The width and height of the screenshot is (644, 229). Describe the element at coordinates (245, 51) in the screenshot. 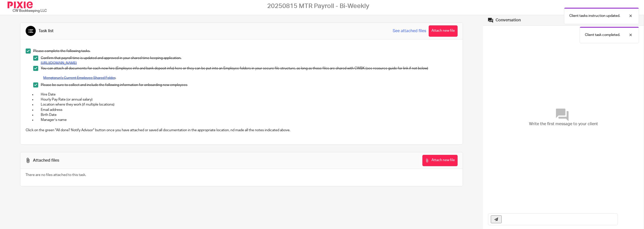

I see `p: Please complete the following tasks.` at that location.